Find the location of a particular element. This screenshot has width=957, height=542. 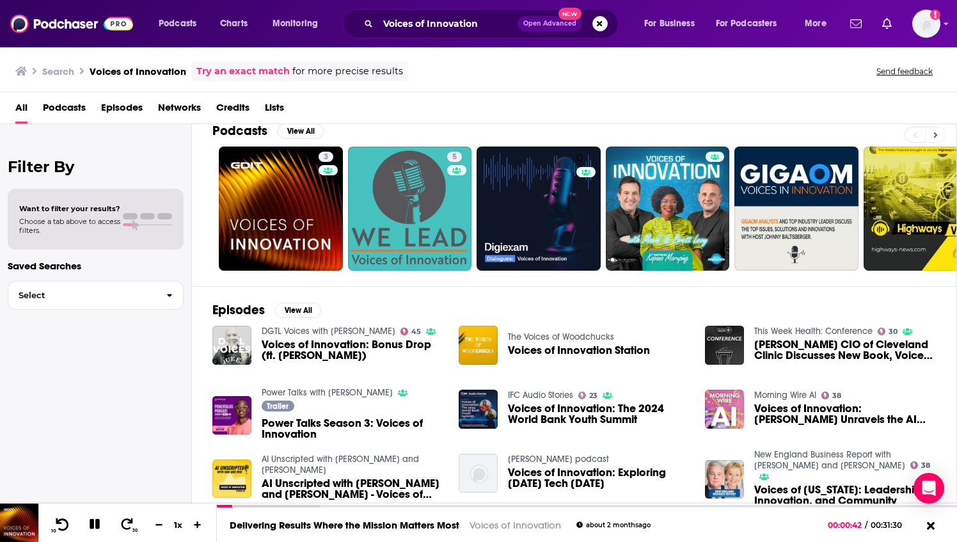

img: Voices of Innovation: Exploring Tomorrow's Tech Today is located at coordinates (478, 473).